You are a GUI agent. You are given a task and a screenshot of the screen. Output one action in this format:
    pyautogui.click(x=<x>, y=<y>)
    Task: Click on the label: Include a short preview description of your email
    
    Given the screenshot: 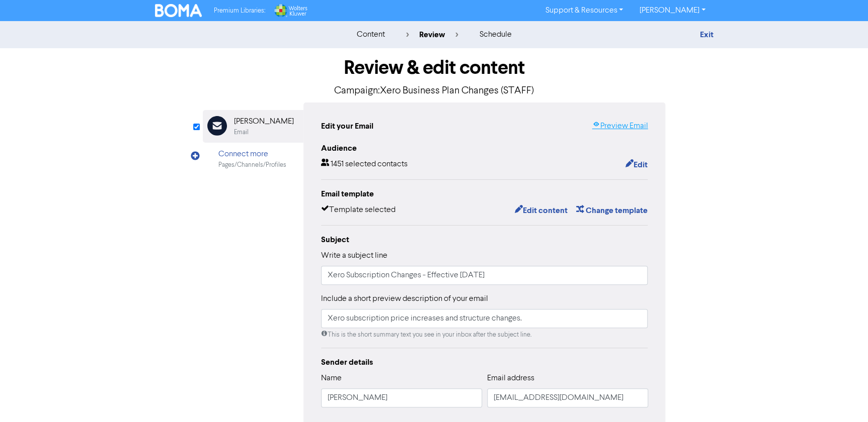 What is the action you would take?
    pyautogui.click(x=404, y=299)
    